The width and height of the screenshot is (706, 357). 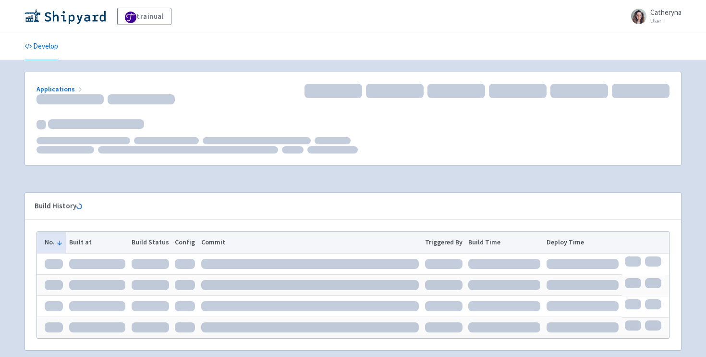 I want to click on button: No., so click(x=54, y=242).